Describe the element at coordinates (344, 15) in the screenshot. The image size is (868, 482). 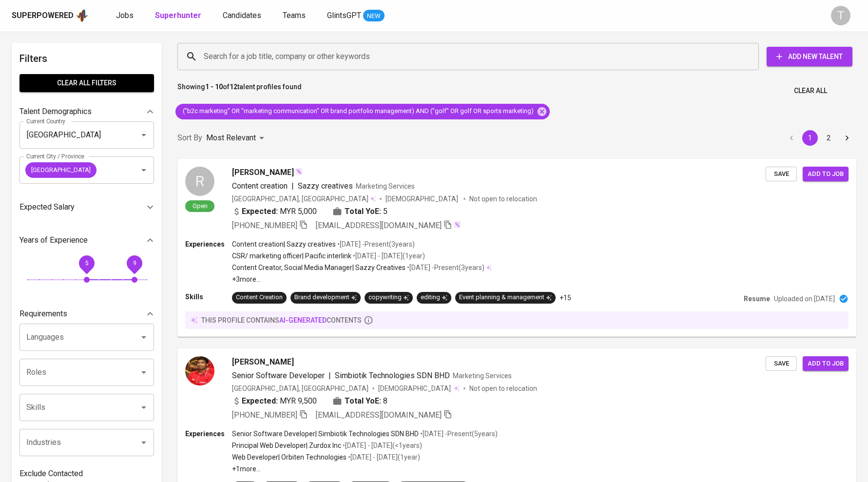
I see `span: GlintsGPT` at that location.